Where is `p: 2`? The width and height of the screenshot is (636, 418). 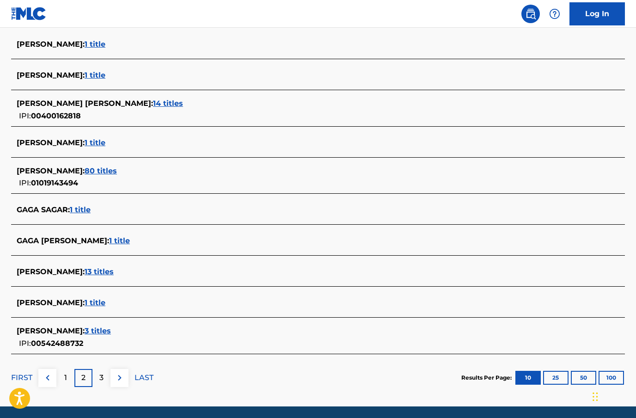 p: 2 is located at coordinates (83, 378).